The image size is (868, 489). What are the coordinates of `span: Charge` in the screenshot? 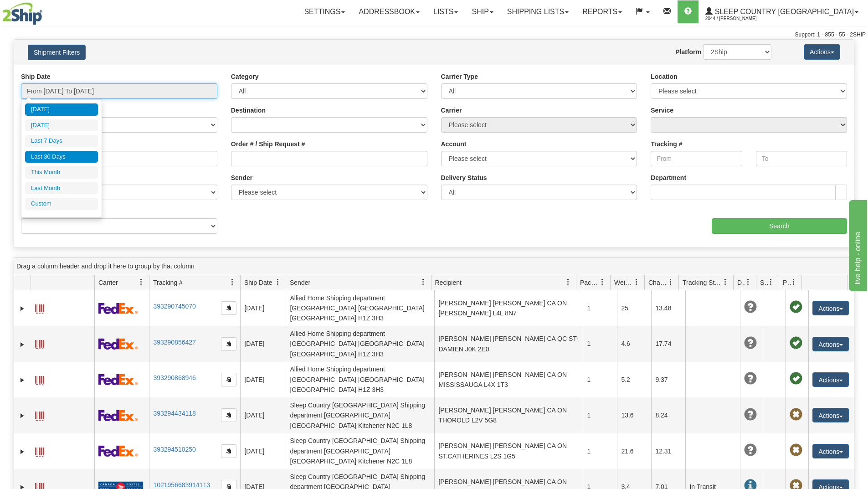 It's located at (658, 283).